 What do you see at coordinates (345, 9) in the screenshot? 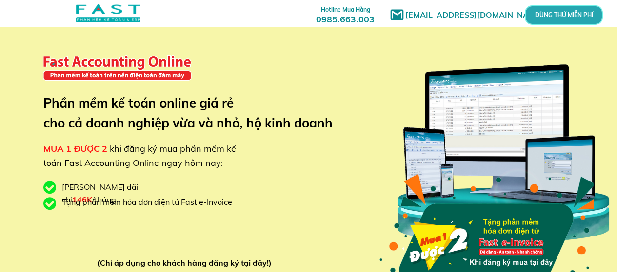
I see `span: Hotline Mua Hàng` at bounding box center [345, 9].